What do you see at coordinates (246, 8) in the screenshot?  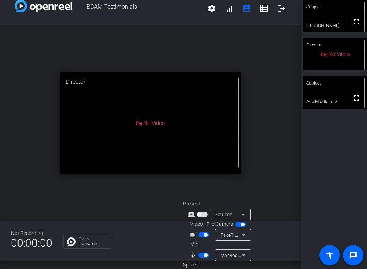 I see `mat-icon: account_box` at bounding box center [246, 8].